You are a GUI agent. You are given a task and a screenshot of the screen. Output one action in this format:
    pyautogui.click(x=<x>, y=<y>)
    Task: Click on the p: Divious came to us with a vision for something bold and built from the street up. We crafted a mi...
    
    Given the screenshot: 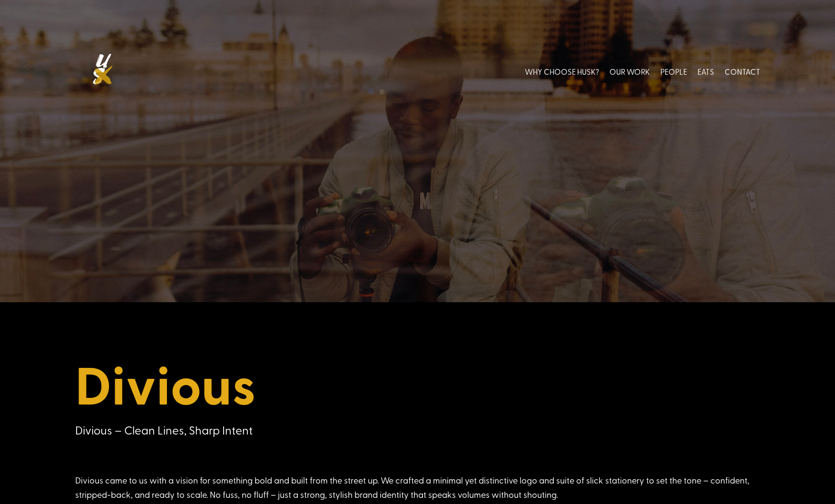 What is the action you would take?
    pyautogui.click(x=418, y=487)
    